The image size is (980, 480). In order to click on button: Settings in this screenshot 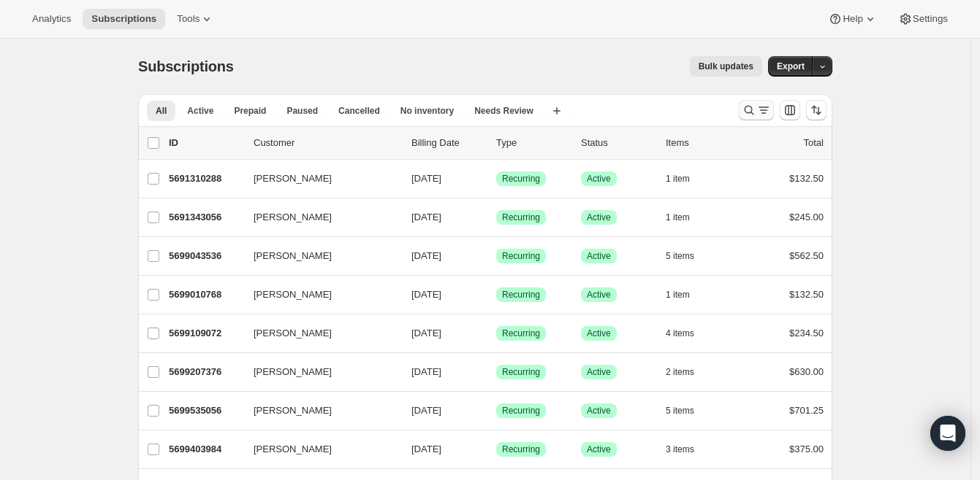, I will do `click(923, 19)`.